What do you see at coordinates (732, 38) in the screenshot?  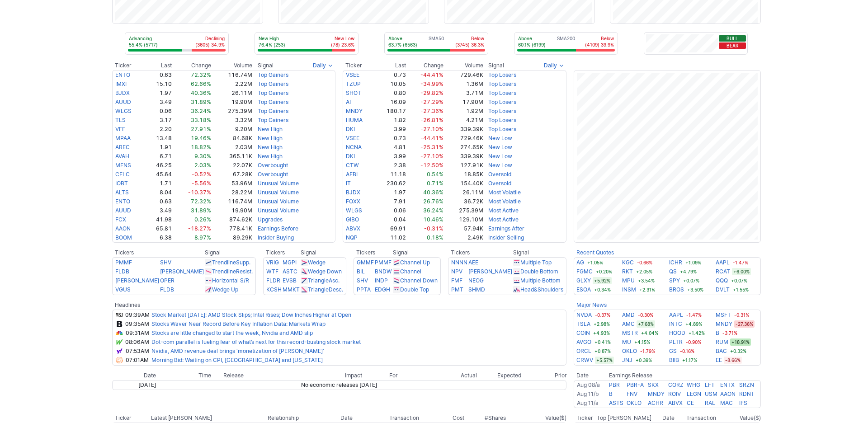 I see `button: Bull` at bounding box center [732, 38].